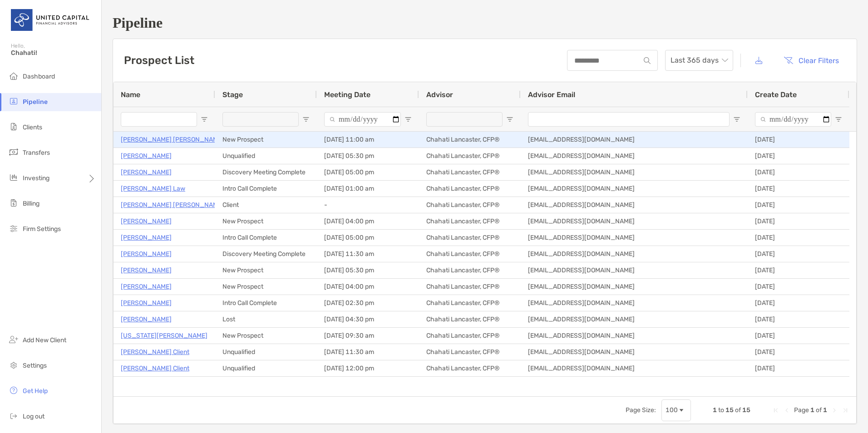 The image size is (868, 433). Describe the element at coordinates (36, 178) in the screenshot. I see `span: Investing` at that location.